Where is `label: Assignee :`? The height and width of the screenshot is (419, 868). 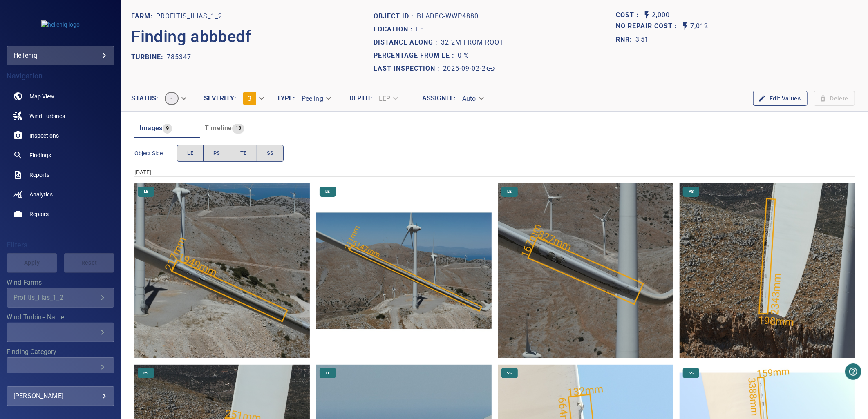 label: Assignee : is located at coordinates (439, 98).